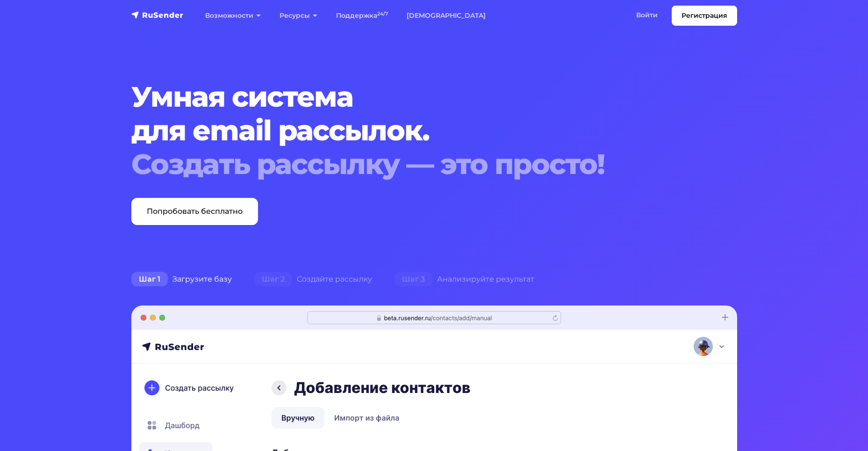 The height and width of the screenshot is (451, 868). What do you see at coordinates (181, 279) in the screenshot?
I see `div: Загрузите базу` at bounding box center [181, 279].